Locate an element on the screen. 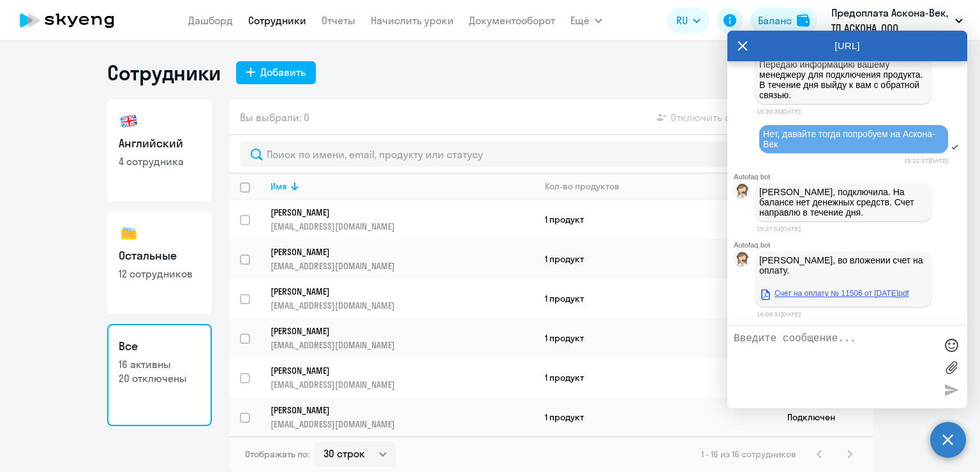 The width and height of the screenshot is (980, 472). span: 1 - 16 из 16 сотрудников is located at coordinates (749, 454).